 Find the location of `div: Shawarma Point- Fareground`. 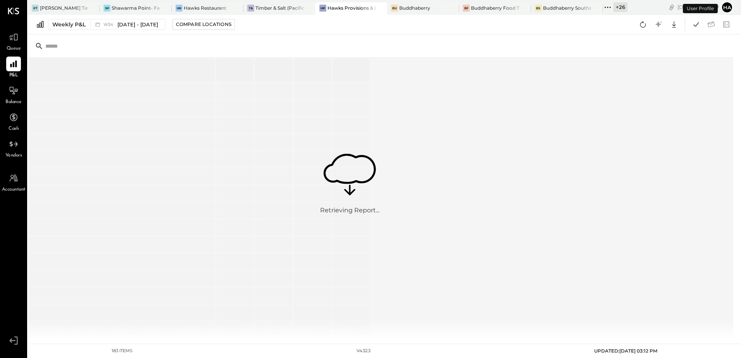

div: Shawarma Point- Fareground is located at coordinates (136, 8).